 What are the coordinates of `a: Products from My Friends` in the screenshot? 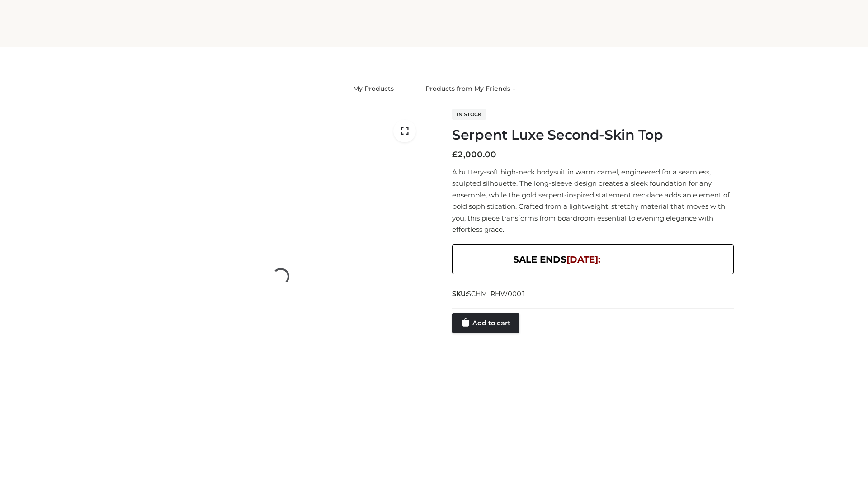 It's located at (470, 89).